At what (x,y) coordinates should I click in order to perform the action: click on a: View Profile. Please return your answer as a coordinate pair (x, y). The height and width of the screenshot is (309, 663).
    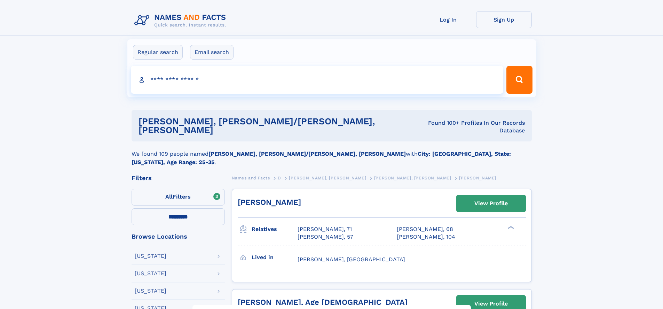
    Looking at the image, I should click on (491, 203).